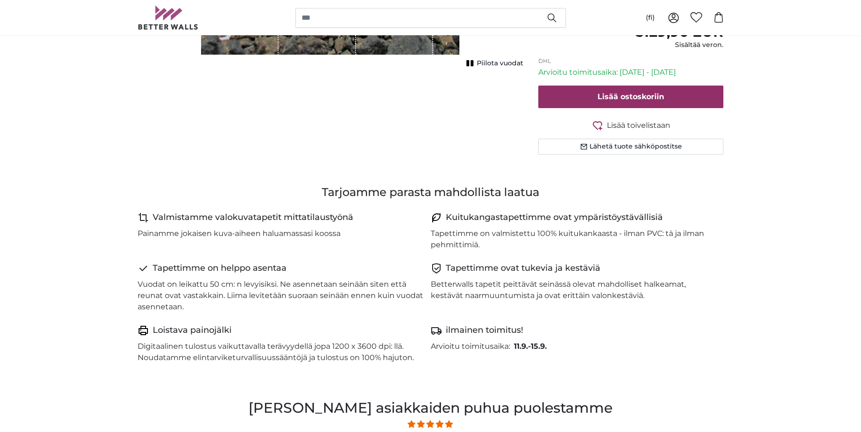 This screenshot has height=432, width=861. What do you see at coordinates (470, 346) in the screenshot?
I see `p: Arvioitu toimitusaika:` at bounding box center [470, 346].